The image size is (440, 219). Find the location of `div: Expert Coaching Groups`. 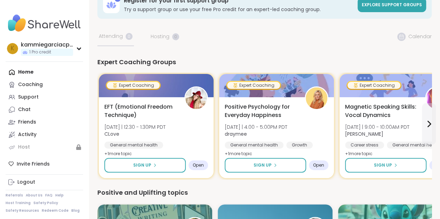

div: Expert Coaching Groups is located at coordinates (264, 62).